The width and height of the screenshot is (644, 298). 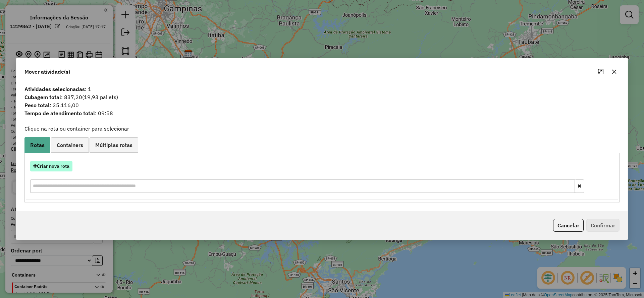 I want to click on button: Cancelar, so click(x=568, y=225).